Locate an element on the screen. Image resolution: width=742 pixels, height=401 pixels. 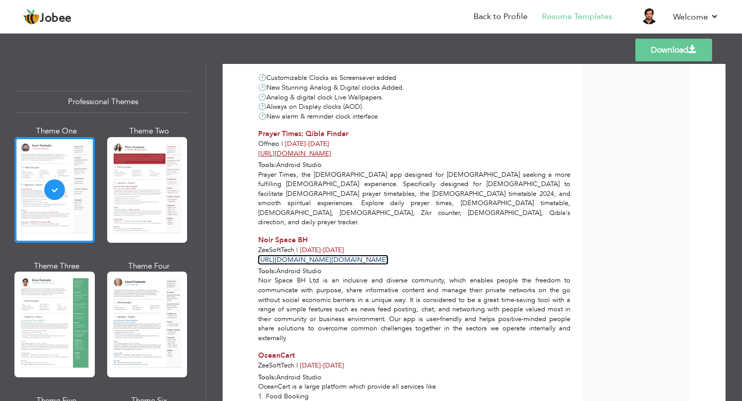
div: Theme Four is located at coordinates (149, 266).